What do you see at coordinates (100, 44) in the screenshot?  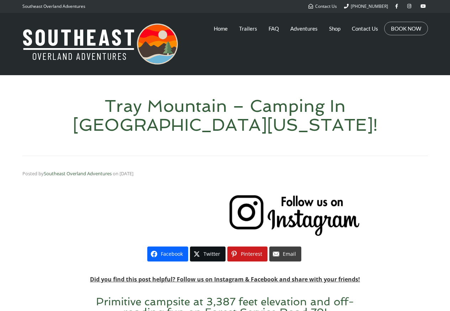 I see `img: Southeast Overland Adventures` at bounding box center [100, 44].